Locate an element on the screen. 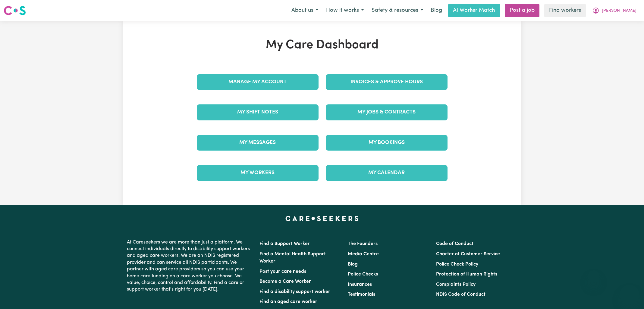 The height and width of the screenshot is (309, 644). a: Complaints Policy is located at coordinates (455, 285).